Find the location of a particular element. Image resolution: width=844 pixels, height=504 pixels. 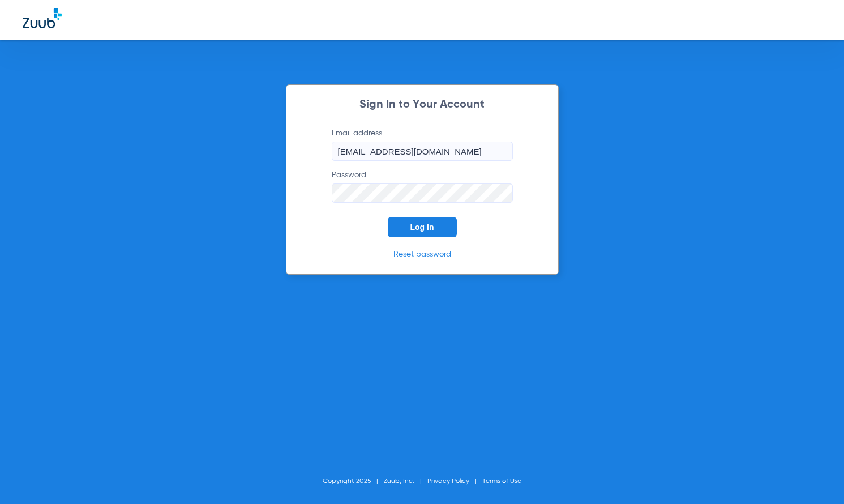

li: Zuub, Inc. is located at coordinates (405, 481).